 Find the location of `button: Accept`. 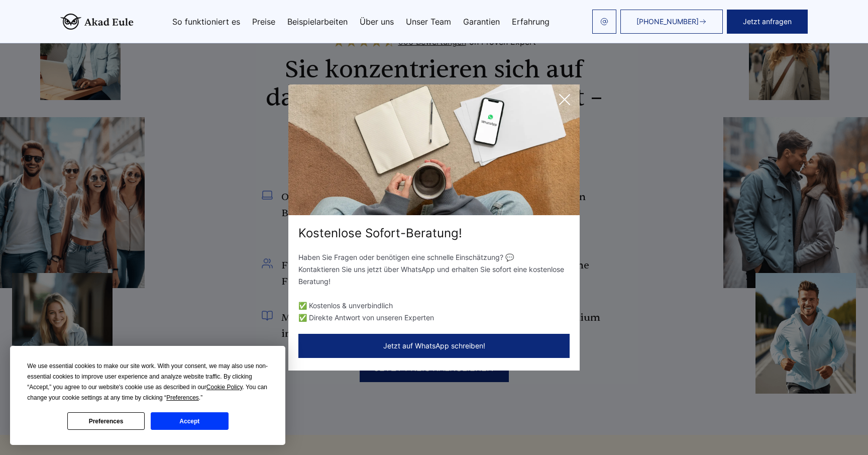

button: Accept is located at coordinates (190, 421).